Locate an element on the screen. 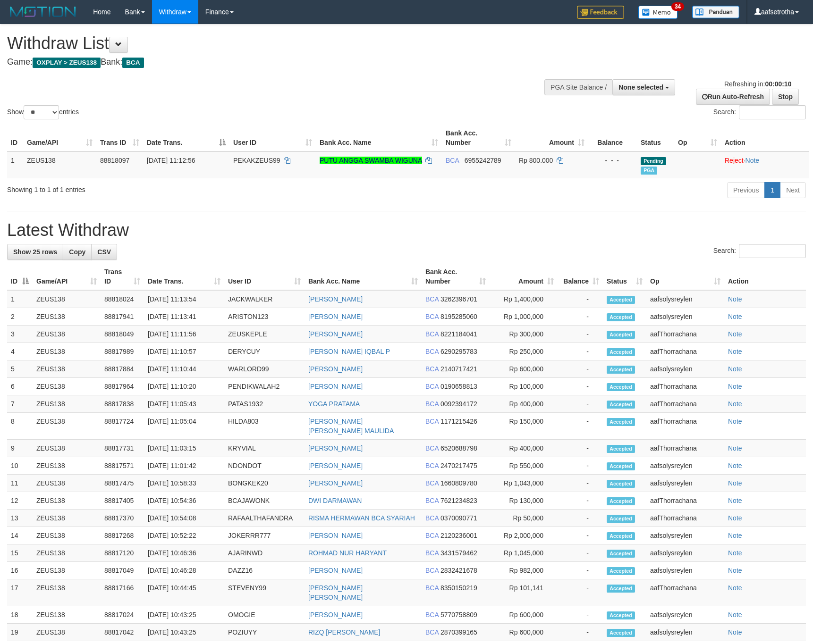 This screenshot has height=644, width=813. td: 10 is located at coordinates (20, 466).